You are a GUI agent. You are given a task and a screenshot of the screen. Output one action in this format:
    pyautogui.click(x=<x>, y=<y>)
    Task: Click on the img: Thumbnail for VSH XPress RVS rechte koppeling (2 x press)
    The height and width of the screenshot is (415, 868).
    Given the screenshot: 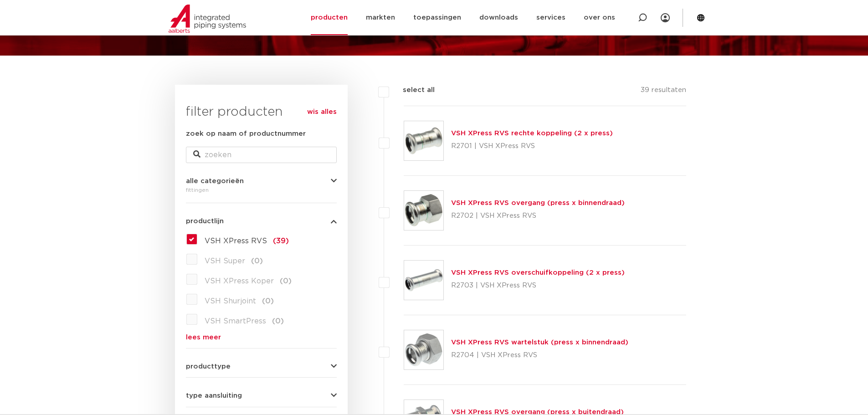 What is the action you would take?
    pyautogui.click(x=424, y=141)
    